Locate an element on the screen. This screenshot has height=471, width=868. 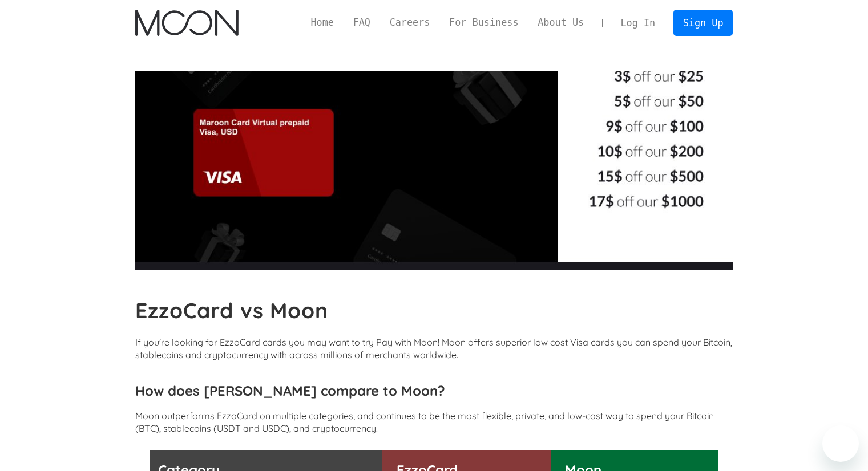
a: Home is located at coordinates (323, 22).